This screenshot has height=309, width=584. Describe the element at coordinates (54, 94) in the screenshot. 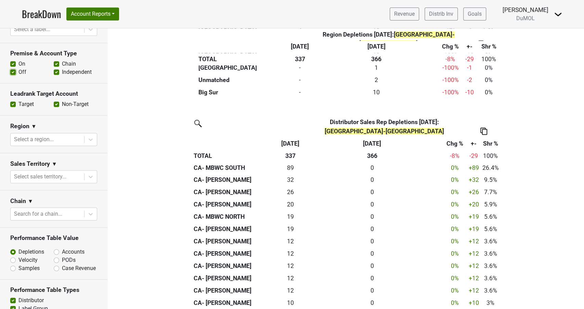

I see `h3: Leadrank Target Account` at that location.